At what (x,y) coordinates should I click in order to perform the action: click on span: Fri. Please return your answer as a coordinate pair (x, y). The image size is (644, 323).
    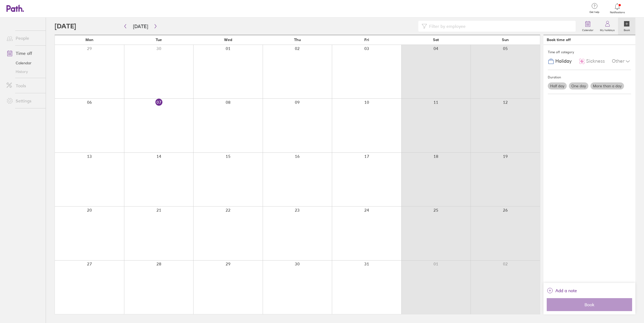
    Looking at the image, I should click on (366, 40).